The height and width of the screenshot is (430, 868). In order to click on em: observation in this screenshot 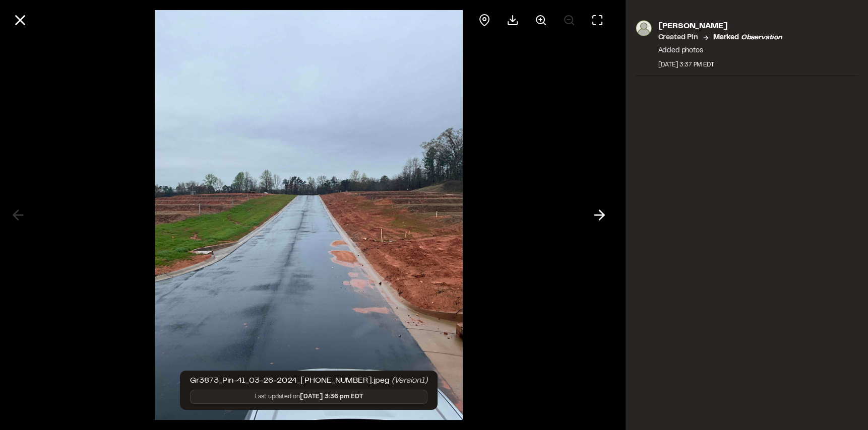, I will do `click(761, 38)`.